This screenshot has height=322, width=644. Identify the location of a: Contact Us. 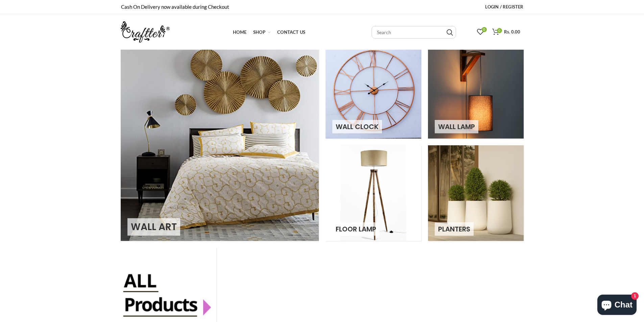
(291, 32).